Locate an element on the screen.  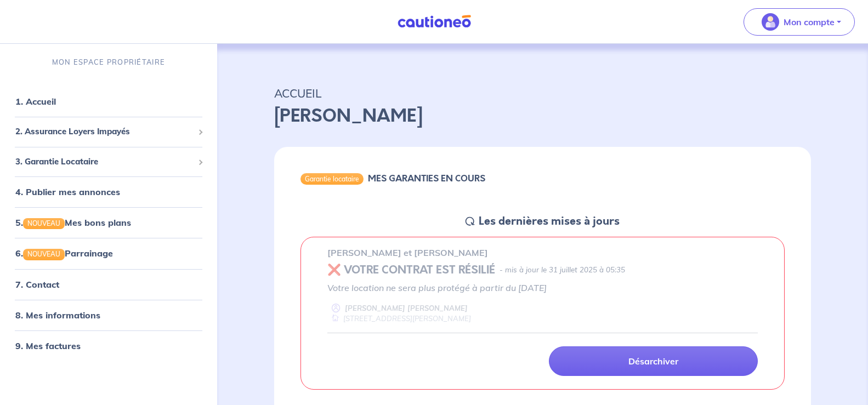
a: 4. Publier mes annonces is located at coordinates (67, 192).